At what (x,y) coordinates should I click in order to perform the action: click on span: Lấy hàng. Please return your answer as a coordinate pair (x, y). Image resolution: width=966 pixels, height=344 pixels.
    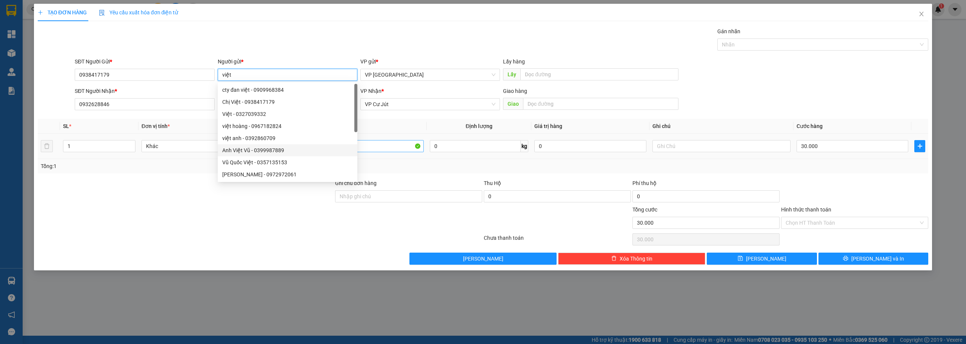
    Looking at the image, I should click on (514, 61).